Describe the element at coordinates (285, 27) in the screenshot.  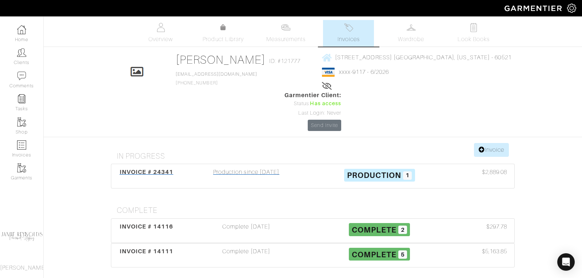
I see `img: measurements-466bbee1fd09ba9460f595b01e5d73f9e2bff037440d3c8f018324cb6cdf7a4a.svg` at that location.